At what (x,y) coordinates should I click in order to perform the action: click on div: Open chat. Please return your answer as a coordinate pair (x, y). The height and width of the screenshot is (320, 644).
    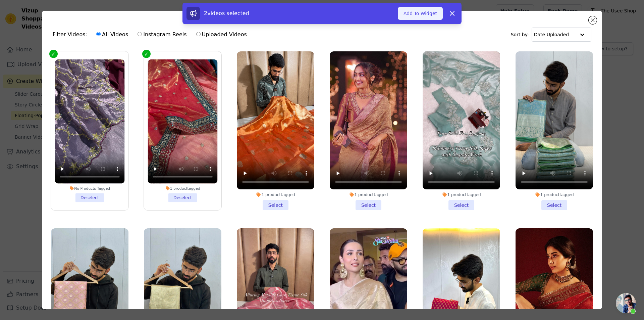
    Looking at the image, I should click on (626, 303).